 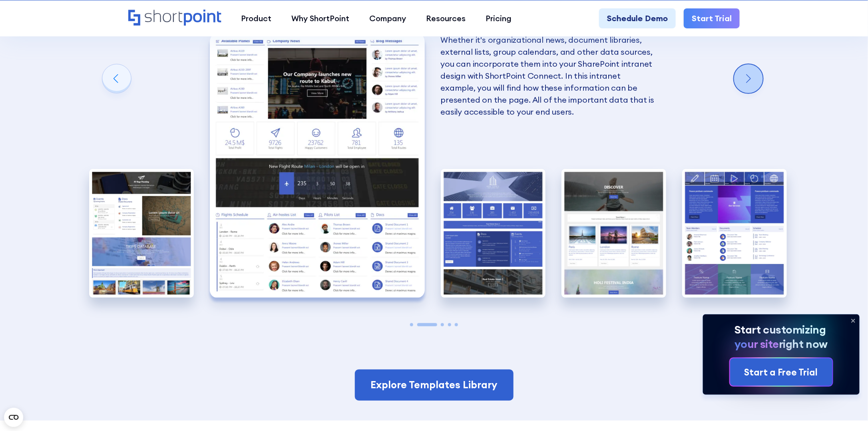 What do you see at coordinates (446, 18) in the screenshot?
I see `div: Resources` at bounding box center [446, 18].